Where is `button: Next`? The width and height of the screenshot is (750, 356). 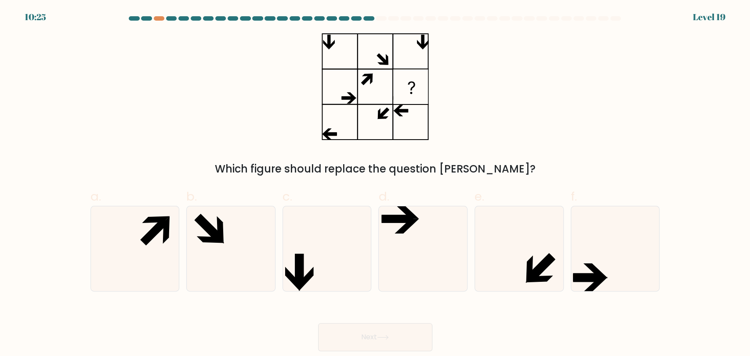
button: Next is located at coordinates (375, 337).